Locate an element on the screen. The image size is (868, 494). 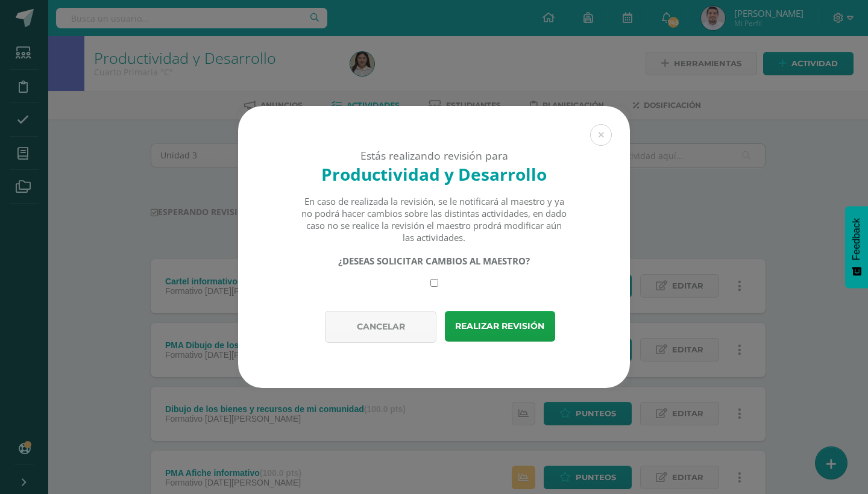
div: En caso de realizada la revisión, se le notificará al maestro y ya no podrá hacer cambios sobre l... is located at coordinates (434, 219).